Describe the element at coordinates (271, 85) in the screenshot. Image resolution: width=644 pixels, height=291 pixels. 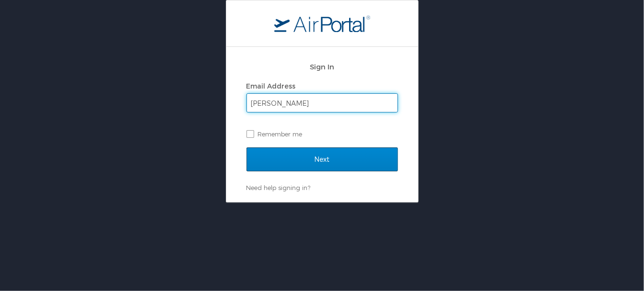
I see `label: Email Address` at that location.